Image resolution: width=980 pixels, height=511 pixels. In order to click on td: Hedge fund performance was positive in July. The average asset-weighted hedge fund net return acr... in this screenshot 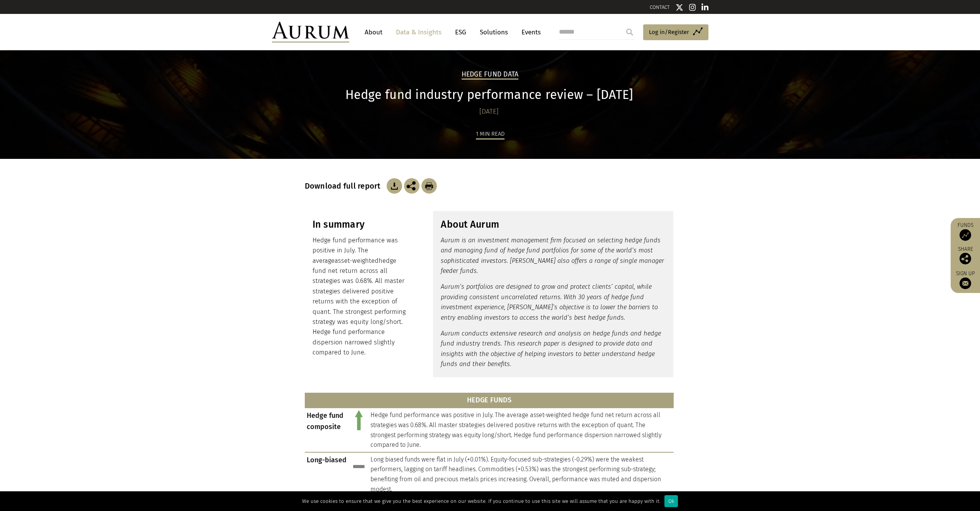, I will do `click(521, 430)`.